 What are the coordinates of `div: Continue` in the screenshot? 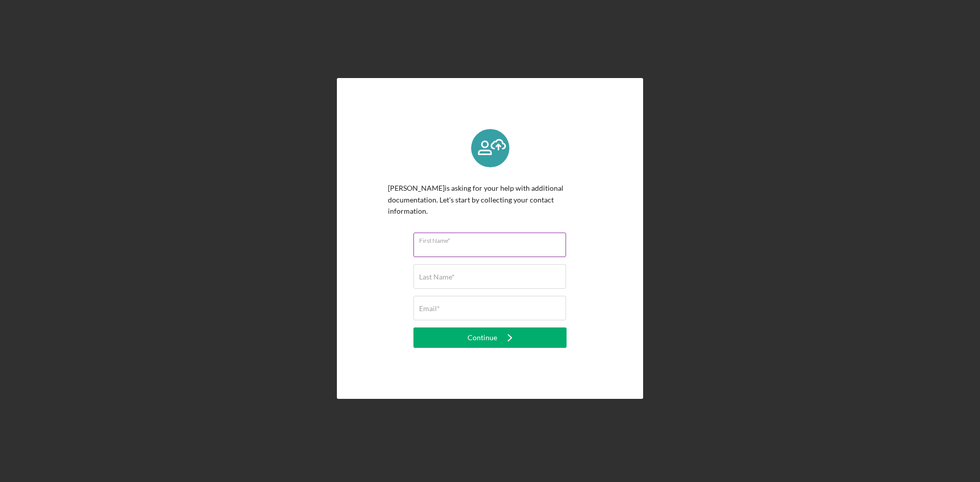 It's located at (482, 337).